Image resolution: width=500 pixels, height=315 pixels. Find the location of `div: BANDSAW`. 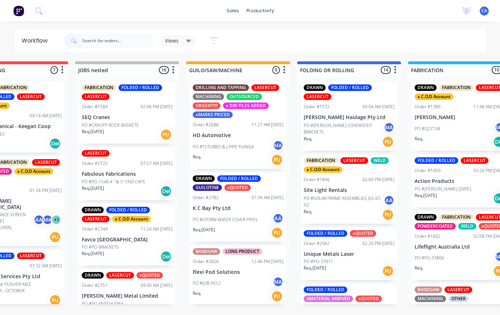

div: BANDSAW is located at coordinates (428, 290).